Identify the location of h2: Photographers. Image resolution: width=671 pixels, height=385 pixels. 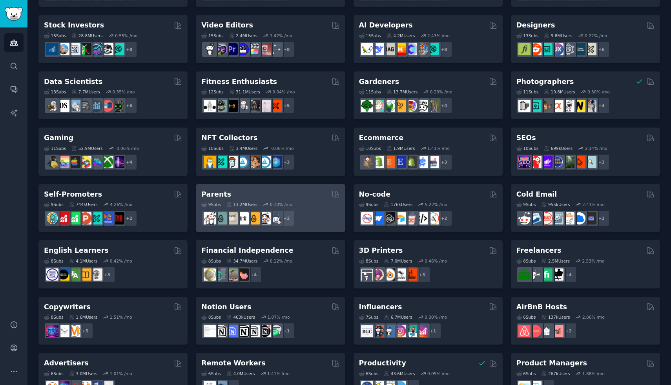
(545, 82).